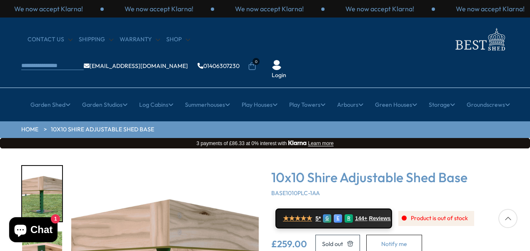  Describe the element at coordinates (156, 105) in the screenshot. I see `a: Log Cabins` at that location.